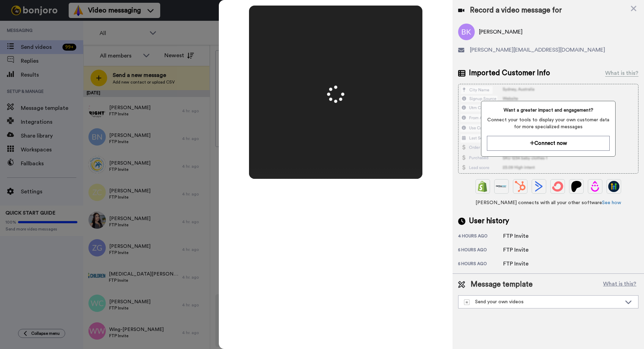 This screenshot has width=644, height=349. I want to click on span: Connect your tools to display your own customer data for more specialized messages, so click(549, 124).